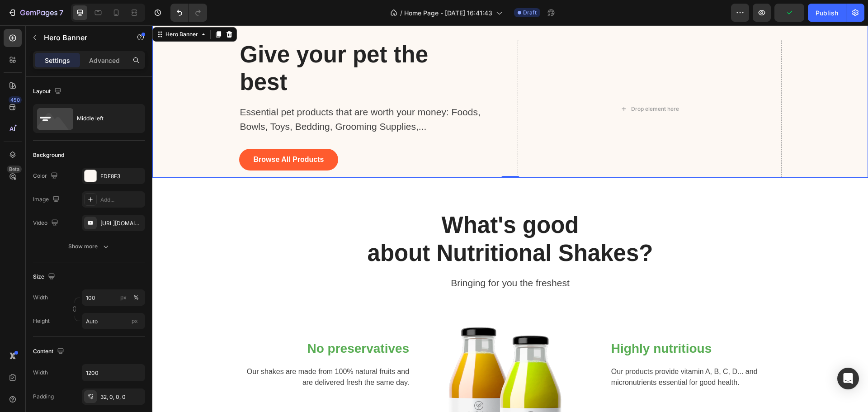  I want to click on label: Width, so click(40, 297).